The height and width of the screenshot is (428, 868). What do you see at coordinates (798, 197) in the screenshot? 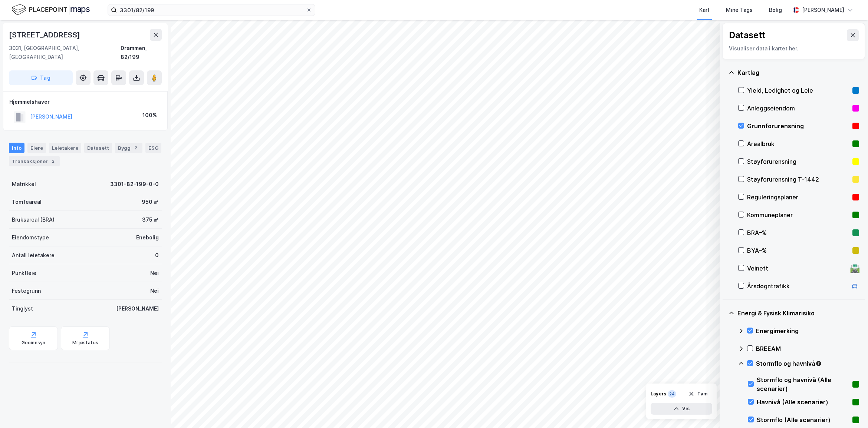
I see `div: Reguleringsplaner` at bounding box center [798, 197].